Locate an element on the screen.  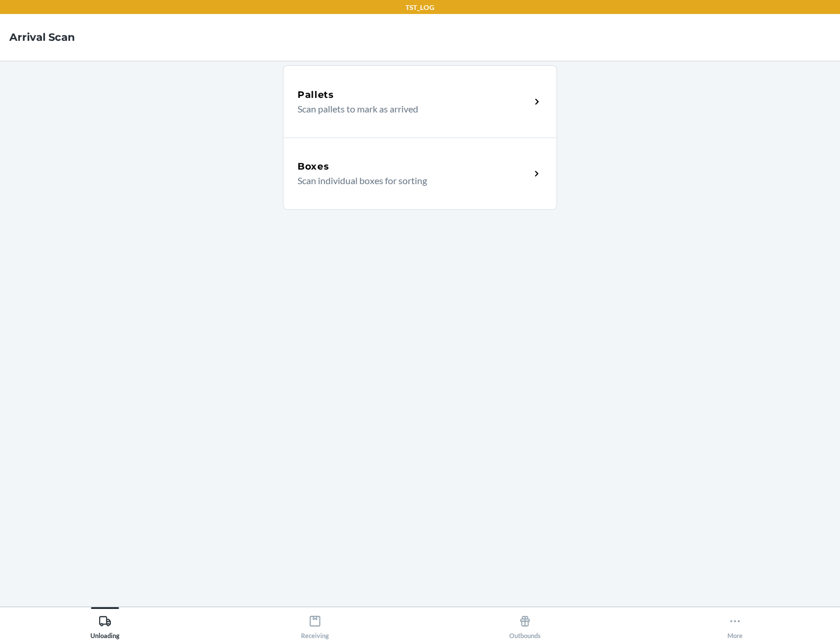
h4: Arrival Scan is located at coordinates (42, 37).